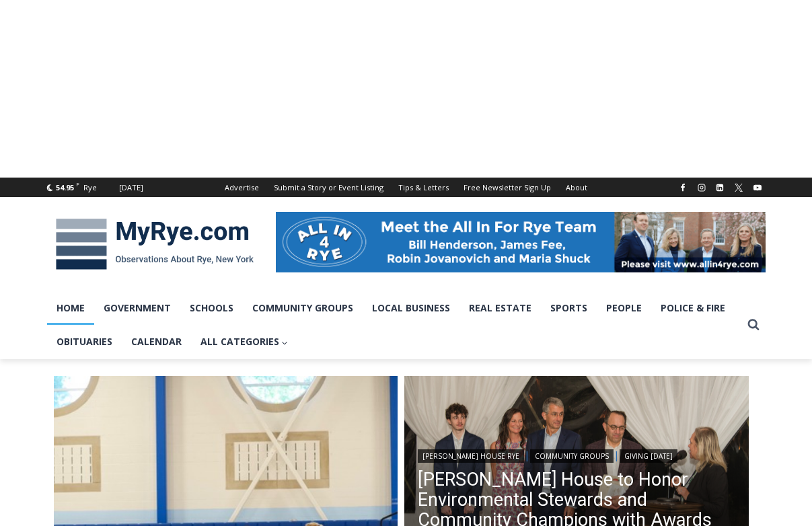 This screenshot has height=526, width=812. I want to click on a: X, so click(739, 188).